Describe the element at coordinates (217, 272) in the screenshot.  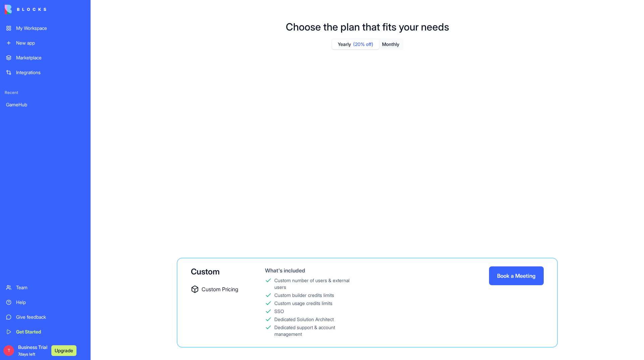
I see `div: Custom` at that location.